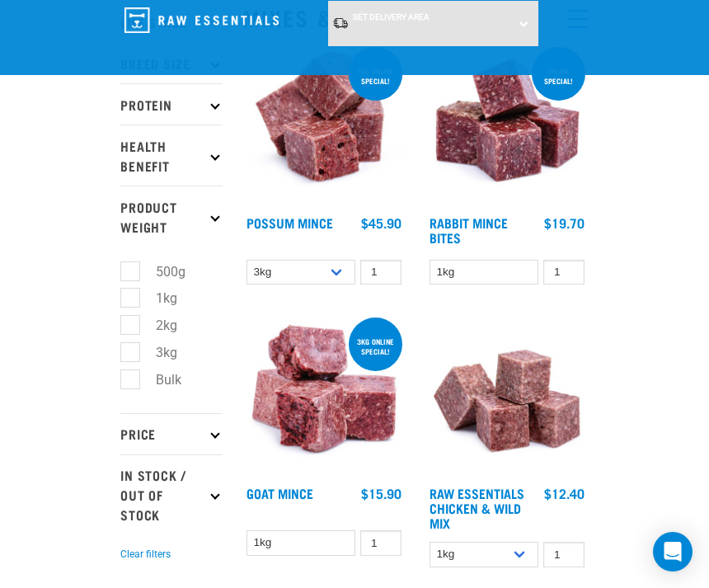 The image size is (709, 588). I want to click on div: Open Intercom Messenger, so click(673, 551).